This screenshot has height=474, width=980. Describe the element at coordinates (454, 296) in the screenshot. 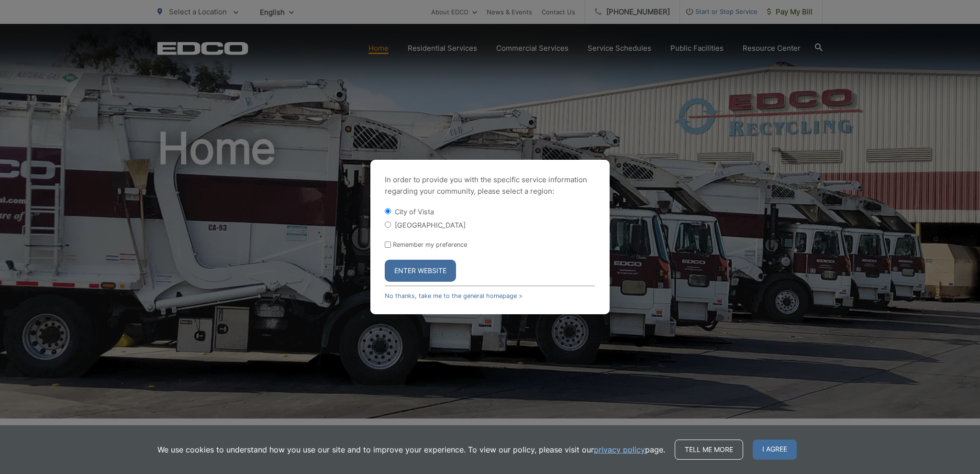

I see `a: No thanks, take me to the general homepage >` at that location.